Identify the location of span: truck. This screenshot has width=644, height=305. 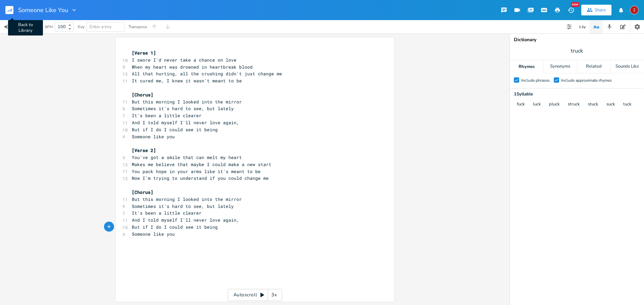
(577, 51).